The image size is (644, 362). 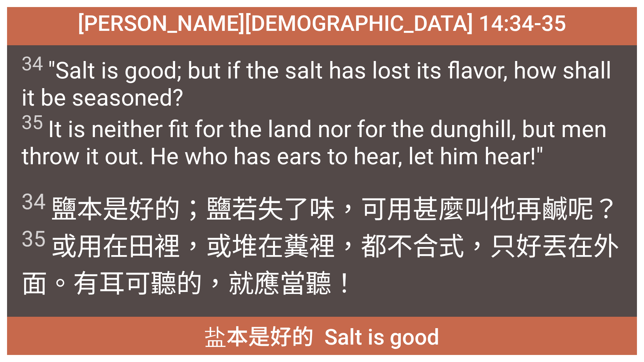 I want to click on span: "Salt is good; but if the salt has lost its flavor, how shall it be seasoned? It is neither fit f..., so click(x=322, y=112).